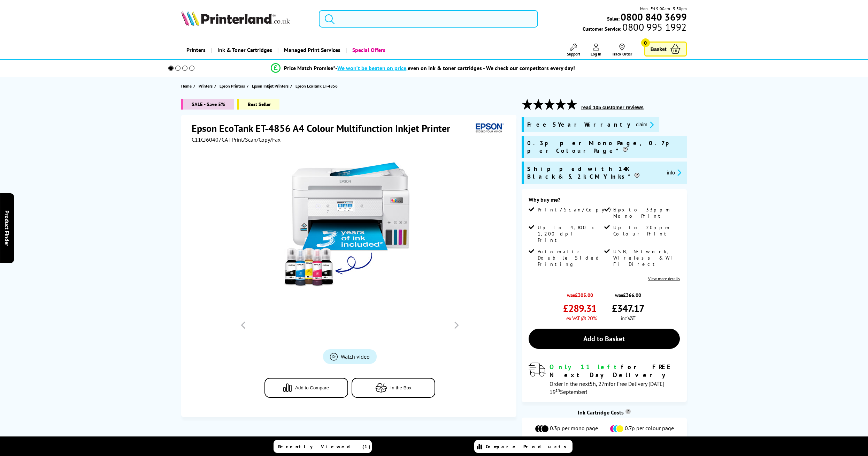 The height and width of the screenshot is (456, 868). Describe the element at coordinates (605, 147) in the screenshot. I see `span: 0.3p per Mono Page, 0.7p per Colour Page*` at that location.